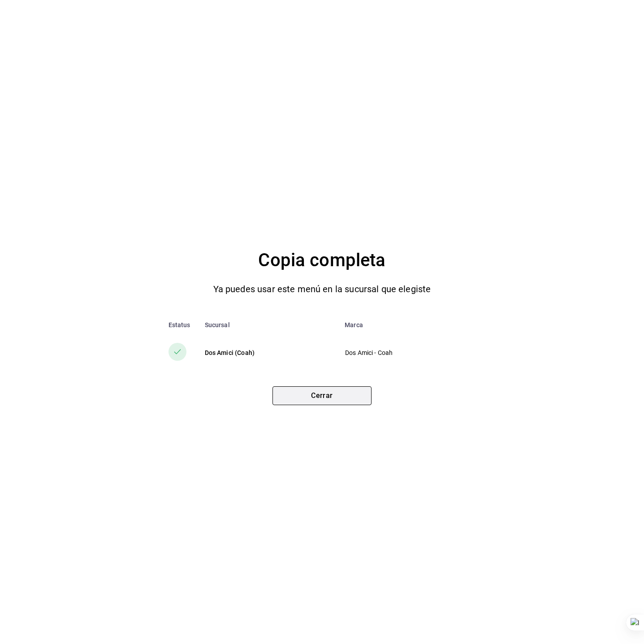 This screenshot has height=644, width=644. I want to click on div: Dos Amici (Coah), so click(268, 353).